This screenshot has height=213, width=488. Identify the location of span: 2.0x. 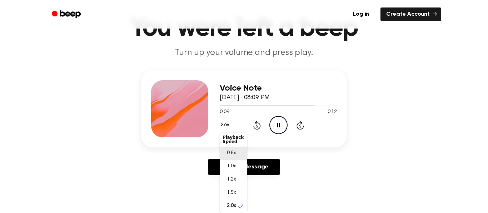
(231, 206).